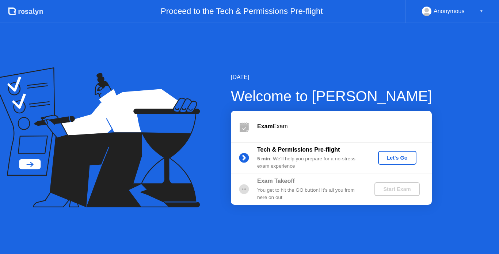 The width and height of the screenshot is (499, 254). What do you see at coordinates (397, 158) in the screenshot?
I see `button: Let's Go` at bounding box center [397, 158].